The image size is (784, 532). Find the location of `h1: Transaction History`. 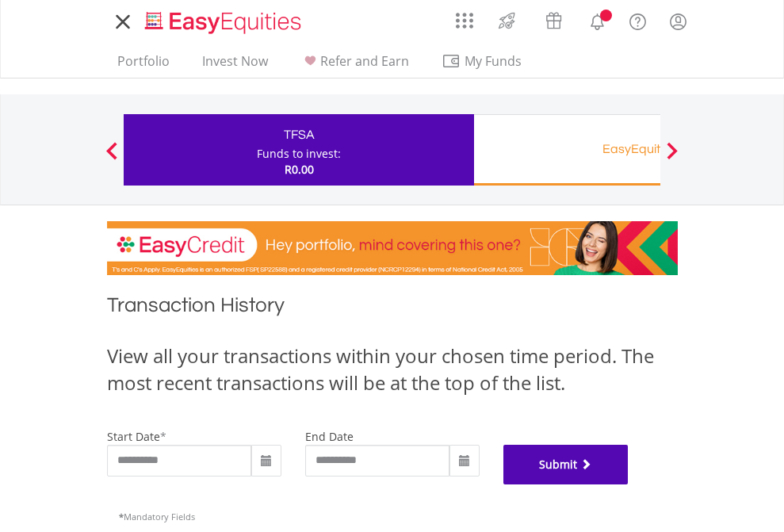

h1: Transaction History is located at coordinates (392, 308).